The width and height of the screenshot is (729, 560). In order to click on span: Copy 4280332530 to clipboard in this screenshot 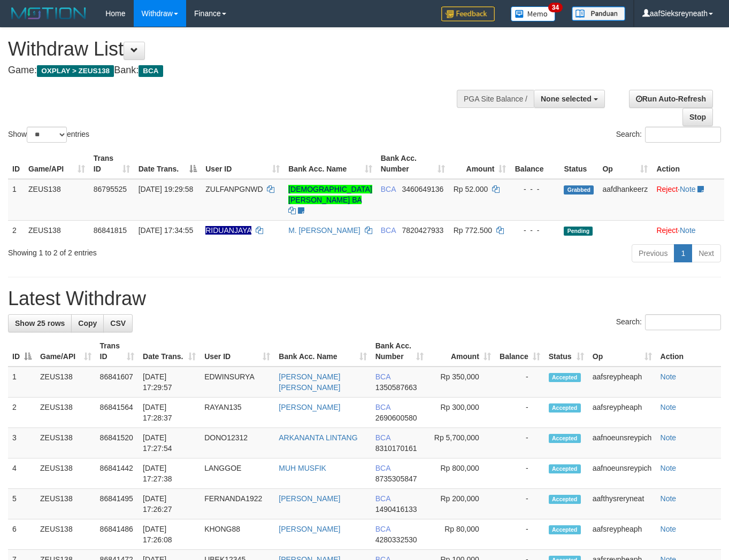, I will do `click(396, 540)`.